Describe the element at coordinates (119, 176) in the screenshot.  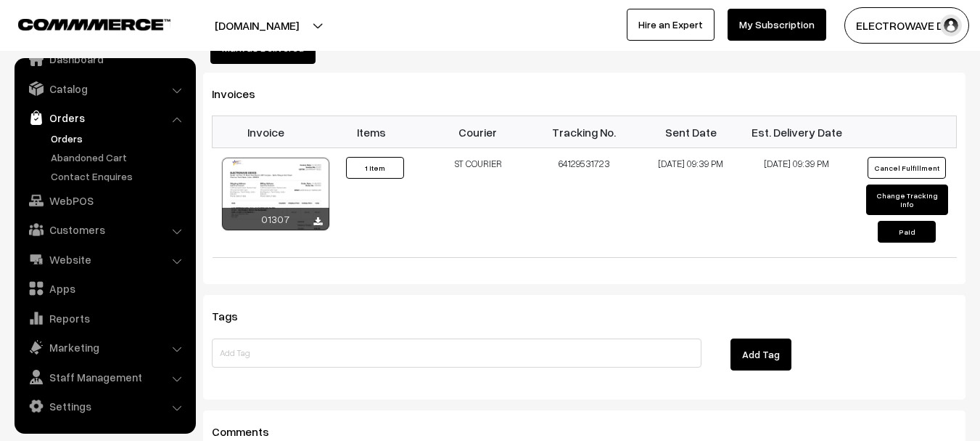
I see `a: Contact Enquires` at that location.